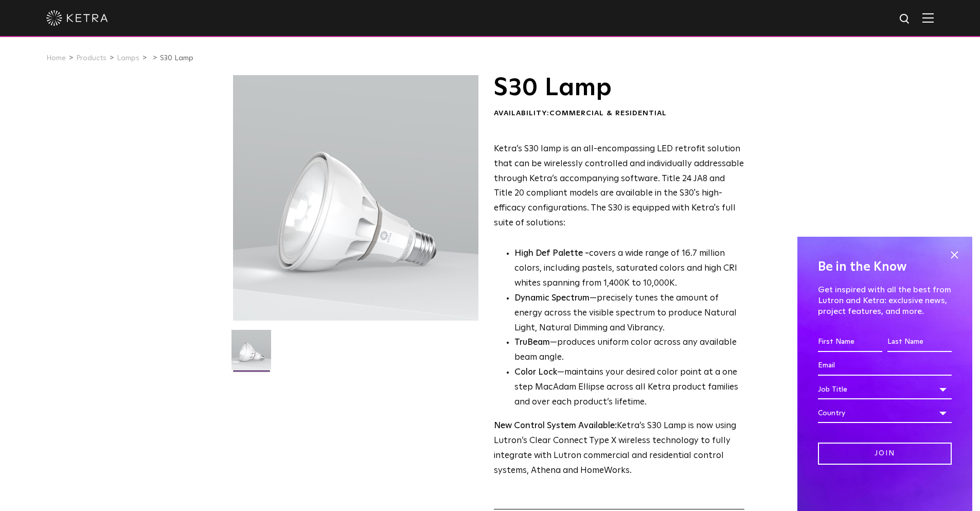 Image resolution: width=980 pixels, height=511 pixels. What do you see at coordinates (555, 425) in the screenshot?
I see `strong: New Control System Available:` at bounding box center [555, 425].